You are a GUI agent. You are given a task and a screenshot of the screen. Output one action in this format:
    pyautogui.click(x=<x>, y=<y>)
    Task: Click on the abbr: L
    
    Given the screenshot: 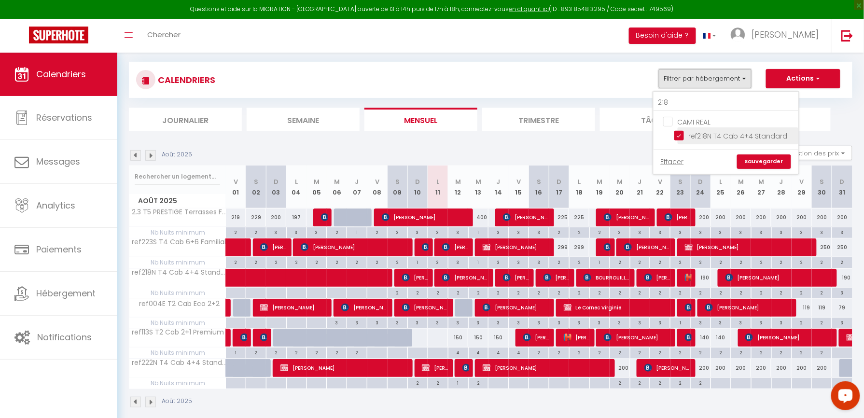 What is the action you would take?
    pyautogui.click(x=720, y=181)
    